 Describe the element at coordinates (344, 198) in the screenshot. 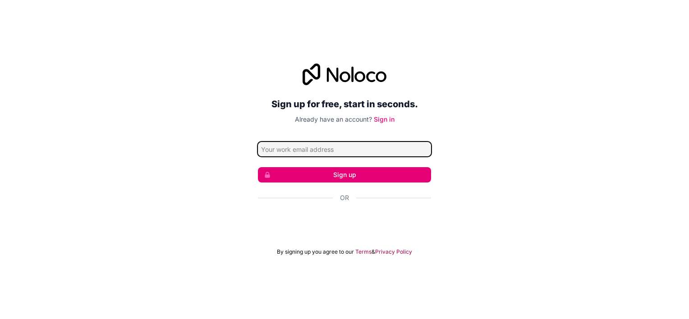

I see `span: Or` at that location.